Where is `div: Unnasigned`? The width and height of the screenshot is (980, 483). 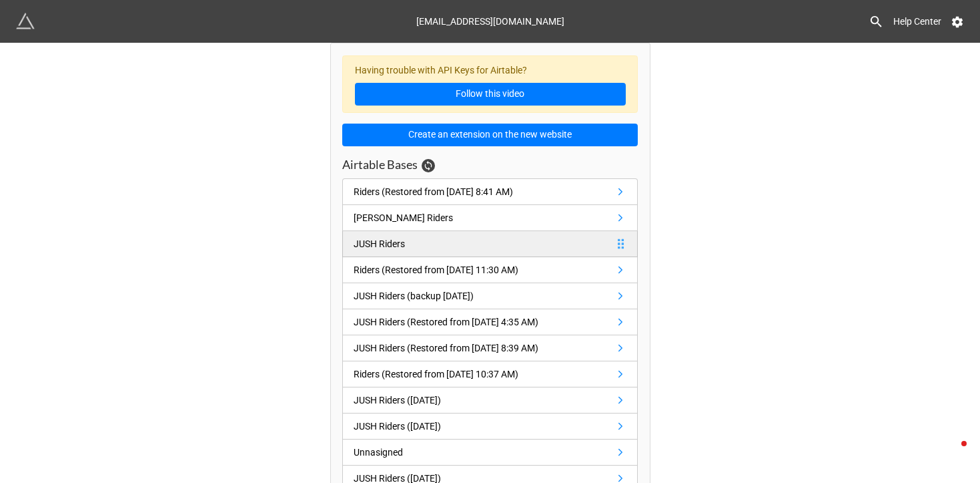 div: Unnasigned is located at coordinates (378, 452).